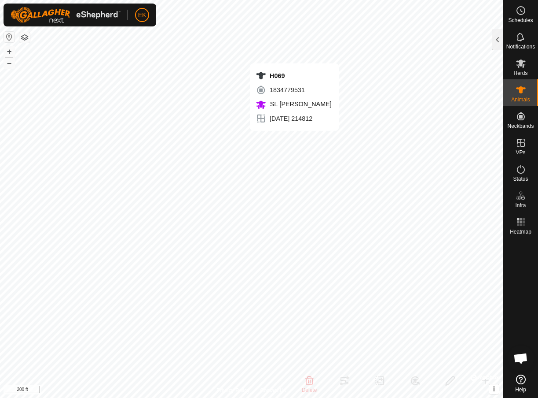 The height and width of the screenshot is (398, 538). What do you see at coordinates (25, 37) in the screenshot?
I see `button: Map Layers` at bounding box center [25, 37].